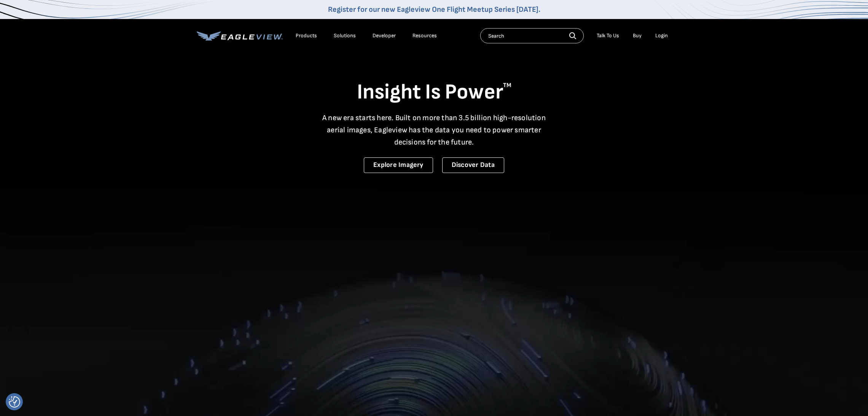  Describe the element at coordinates (507, 85) in the screenshot. I see `sup: TM` at that location.